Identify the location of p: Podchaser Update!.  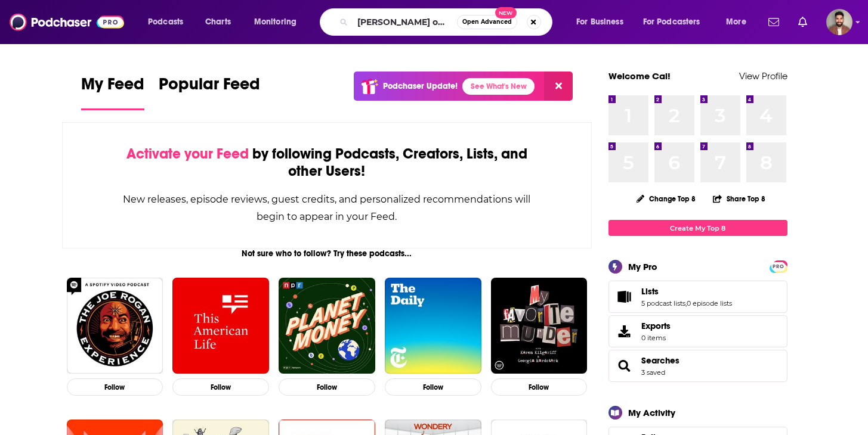
(420, 86).